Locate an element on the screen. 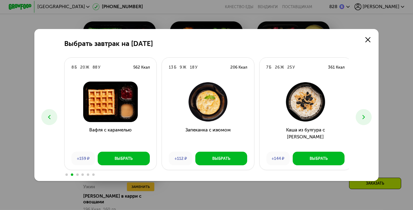 The width and height of the screenshot is (413, 210). div: 26 is located at coordinates (277, 67).